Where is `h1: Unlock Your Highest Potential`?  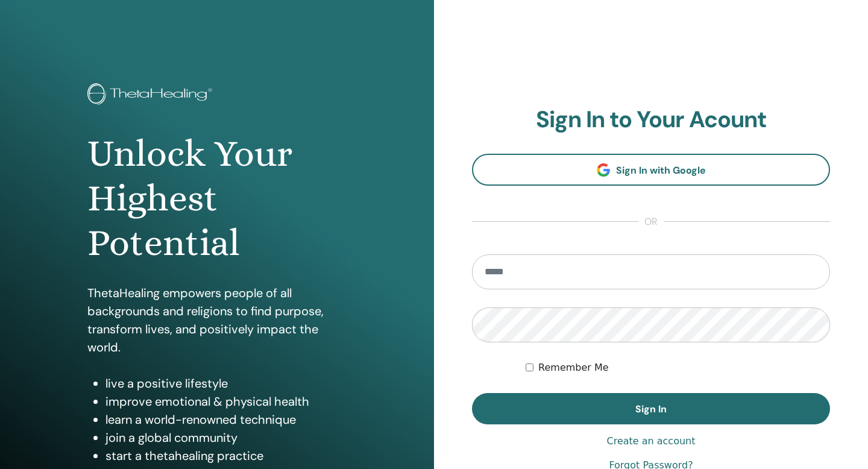
h1: Unlock Your Highest Potential is located at coordinates (217, 198).